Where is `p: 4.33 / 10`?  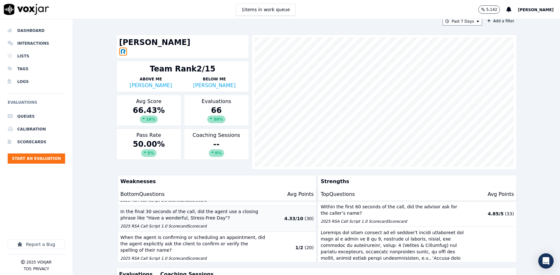 p: 4.33 / 10 is located at coordinates (294, 219).